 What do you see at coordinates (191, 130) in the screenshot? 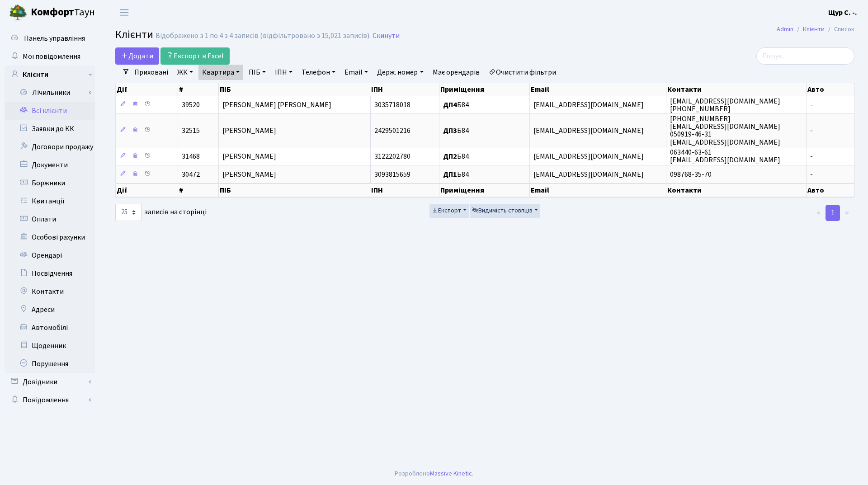
I see `span: 32515` at bounding box center [191, 130].